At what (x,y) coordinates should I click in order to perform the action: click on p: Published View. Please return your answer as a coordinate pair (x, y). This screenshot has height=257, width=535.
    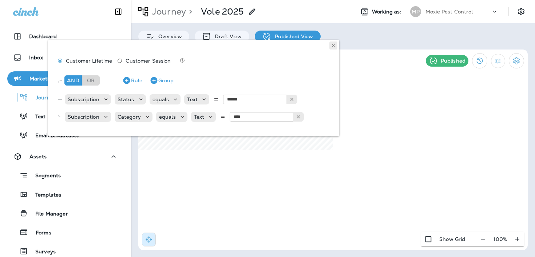
    Looking at the image, I should click on (292, 36).